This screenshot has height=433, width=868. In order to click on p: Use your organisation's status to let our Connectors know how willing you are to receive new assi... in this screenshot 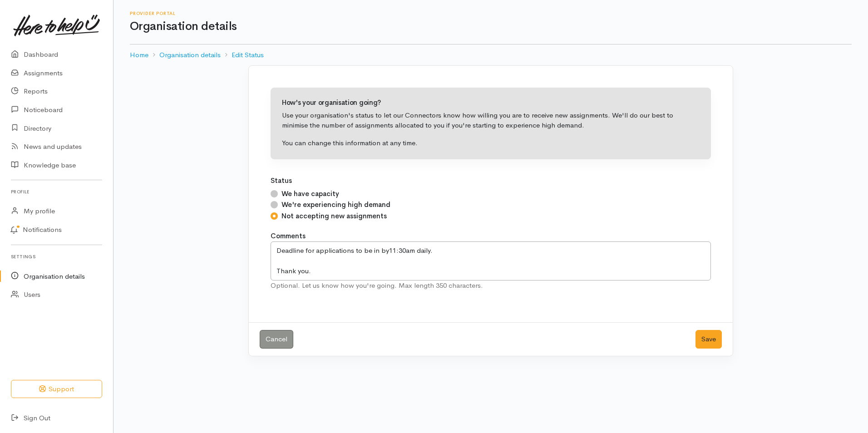, I will do `click(491, 120)`.